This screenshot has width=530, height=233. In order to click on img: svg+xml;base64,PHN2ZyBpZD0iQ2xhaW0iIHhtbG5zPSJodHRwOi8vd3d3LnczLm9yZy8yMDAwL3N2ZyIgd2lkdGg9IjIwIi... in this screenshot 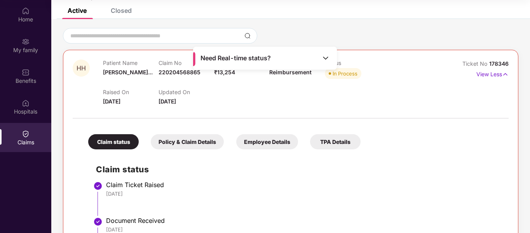, I will do `click(26, 134)`.